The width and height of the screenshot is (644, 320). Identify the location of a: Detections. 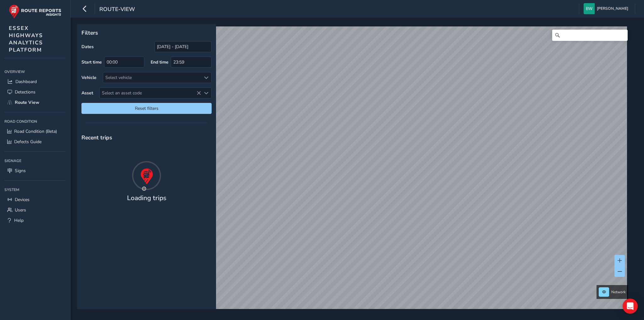
(35, 92).